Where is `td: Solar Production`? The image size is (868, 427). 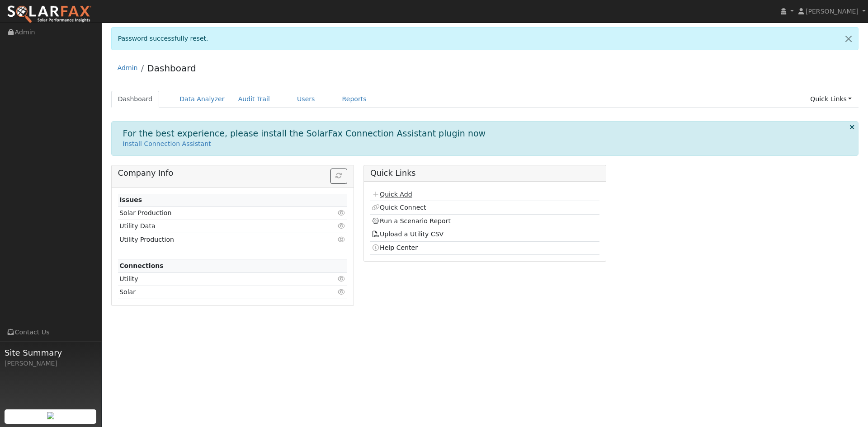 td: Solar Production is located at coordinates (214, 213).